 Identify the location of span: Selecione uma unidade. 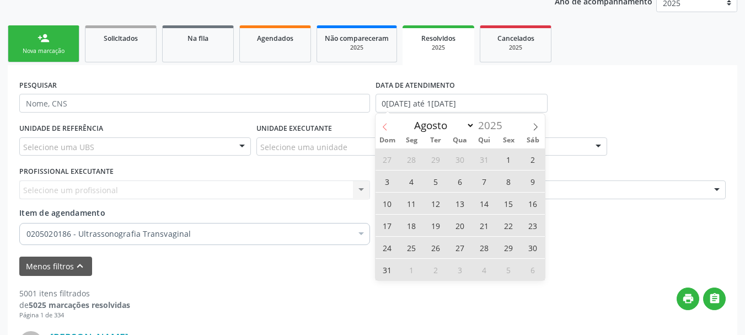
(304, 147).